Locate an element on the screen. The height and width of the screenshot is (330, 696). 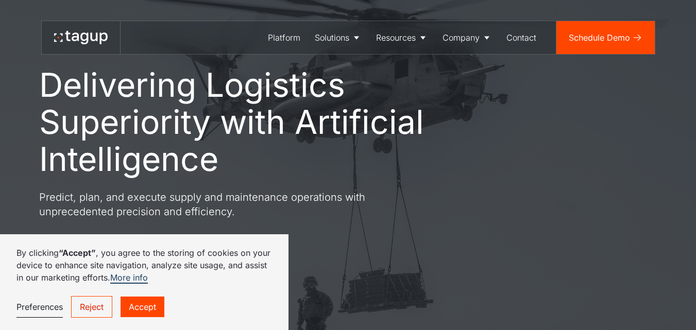
div: Schedule Demo is located at coordinates (599, 38).